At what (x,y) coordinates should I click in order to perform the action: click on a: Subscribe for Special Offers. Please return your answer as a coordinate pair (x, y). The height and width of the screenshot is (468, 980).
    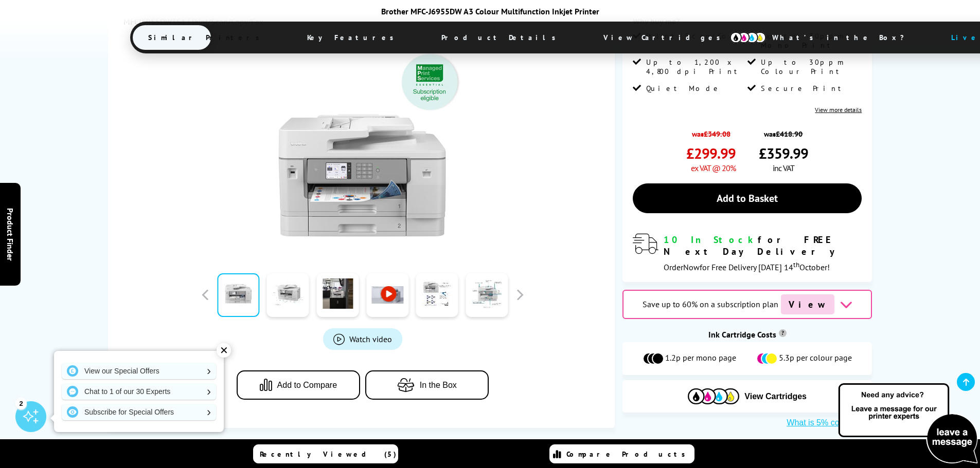
    Looking at the image, I should click on (139, 412).